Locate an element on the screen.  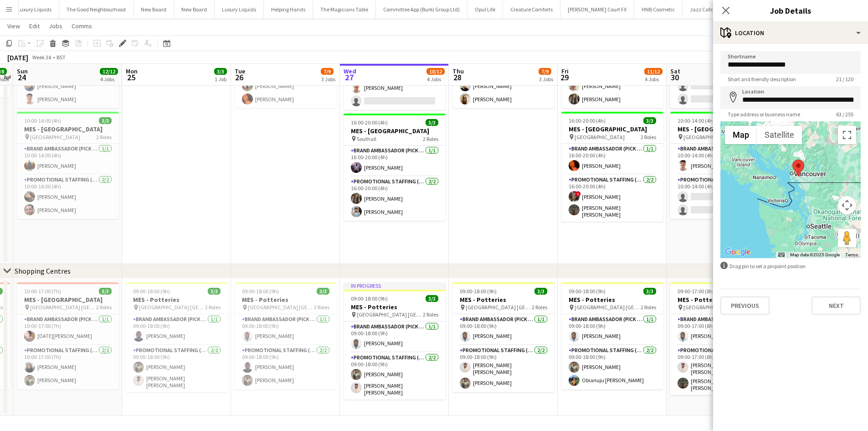
button: Helping Hands is located at coordinates (289, 9).